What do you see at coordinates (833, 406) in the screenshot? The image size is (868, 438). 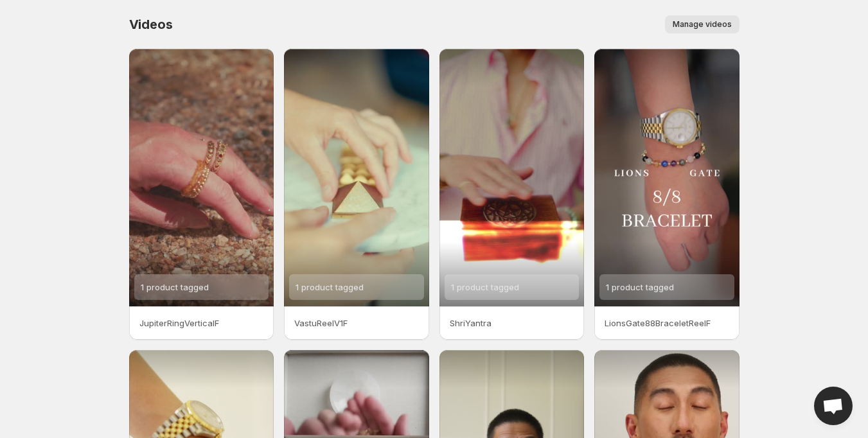 I see `div: Open chat` at bounding box center [833, 406].